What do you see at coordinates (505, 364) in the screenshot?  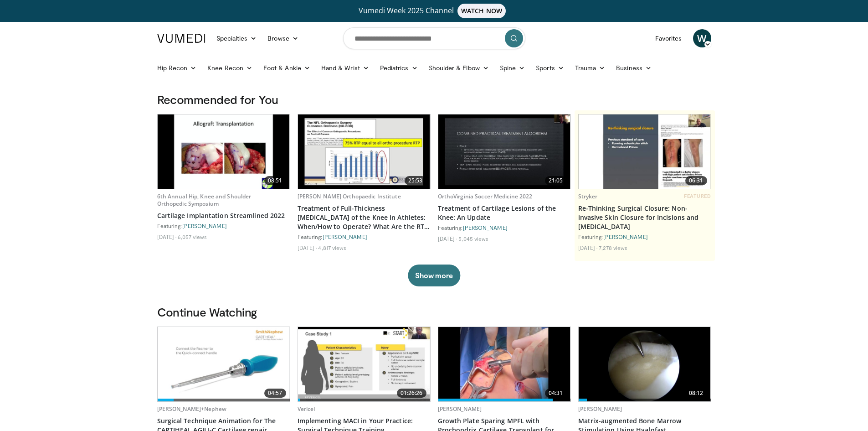 I see `img: ffc56676-9ce6-4709-8329-14d886d4fcb7.620x360_q85_upscale.jpg` at bounding box center [505, 364].